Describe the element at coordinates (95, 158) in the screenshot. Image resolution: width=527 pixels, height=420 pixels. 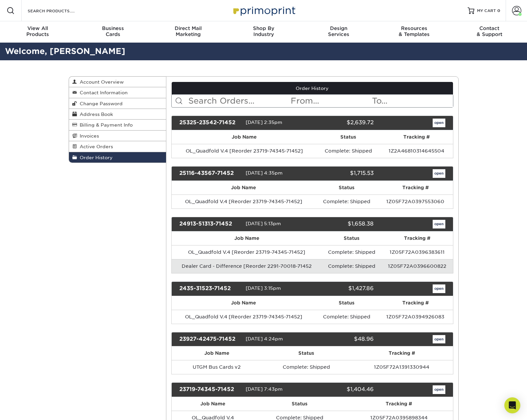
I see `span: Order History` at that location.